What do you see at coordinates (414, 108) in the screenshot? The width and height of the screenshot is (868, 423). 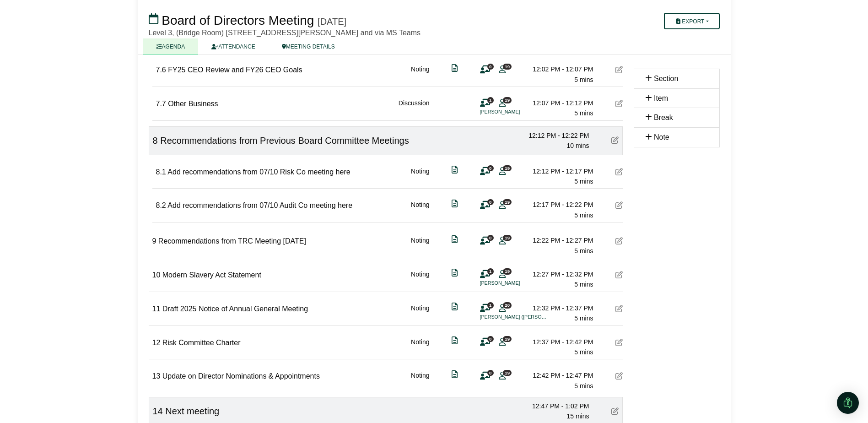 I see `div: Discussion` at bounding box center [414, 108].